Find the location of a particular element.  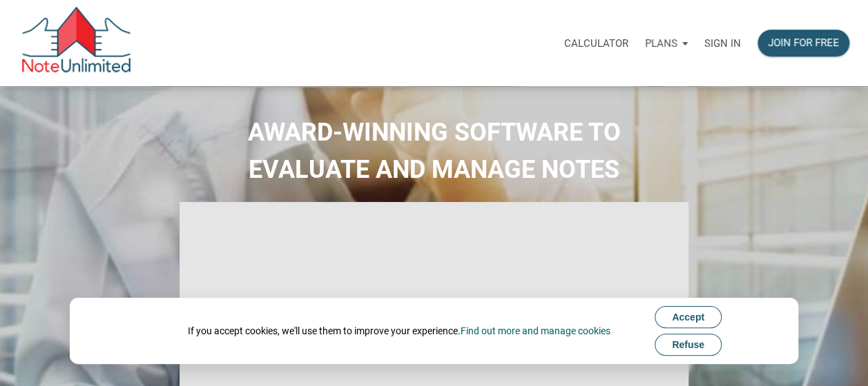

button: Refuse is located at coordinates (688, 345).